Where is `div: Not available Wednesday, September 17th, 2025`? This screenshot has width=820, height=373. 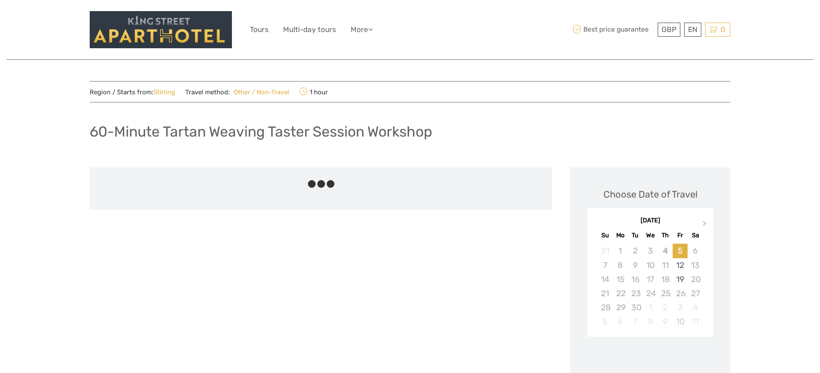
div: Not available Wednesday, September 17th, 2025 is located at coordinates (650, 279).